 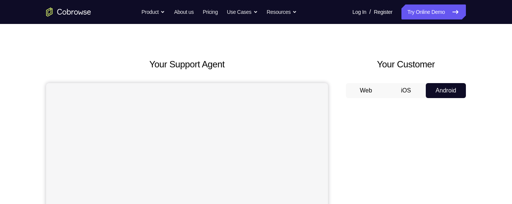 I want to click on a: Pricing, so click(x=210, y=12).